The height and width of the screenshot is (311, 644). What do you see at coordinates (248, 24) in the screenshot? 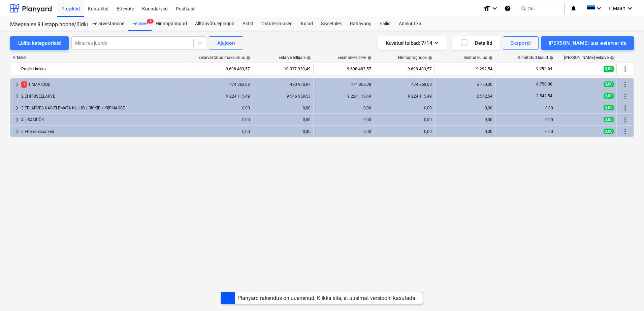
I see `a: Aktid` at bounding box center [248, 24].